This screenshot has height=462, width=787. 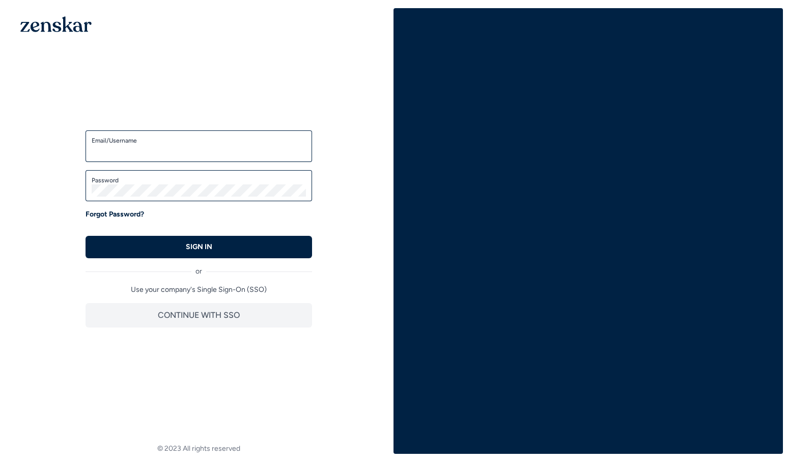 What do you see at coordinates (199, 247) in the screenshot?
I see `button: SIGN IN` at bounding box center [199, 247].